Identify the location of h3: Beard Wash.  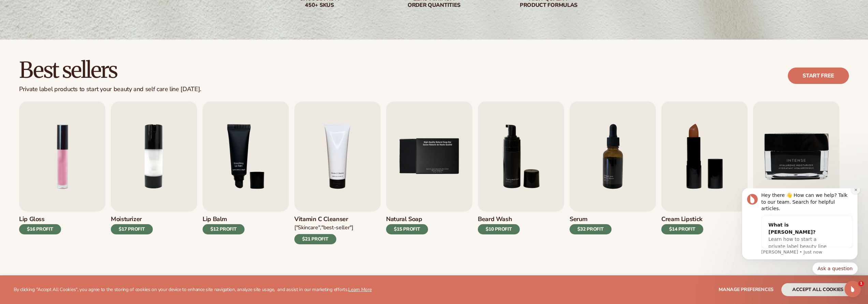
(499, 219).